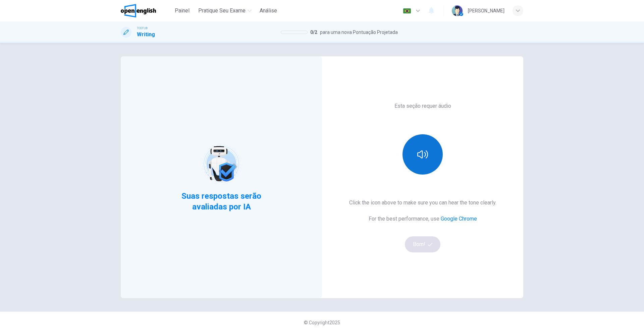 The image size is (644, 333). I want to click on span: para uma nova Pontuação Projetada, so click(359, 32).